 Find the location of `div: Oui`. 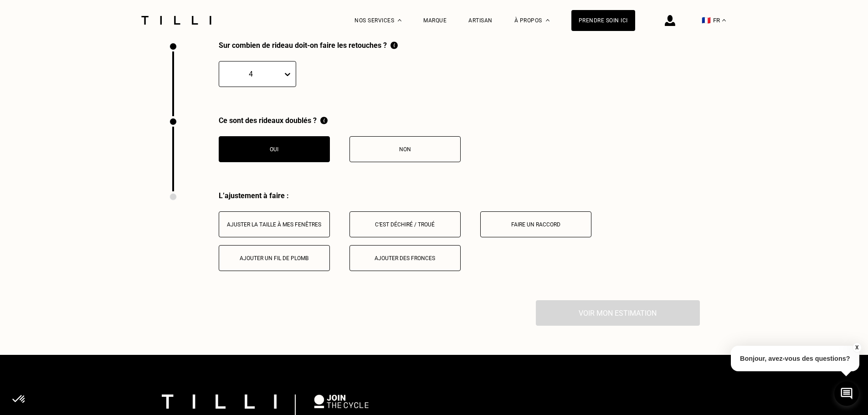

div: Oui is located at coordinates (274, 149).